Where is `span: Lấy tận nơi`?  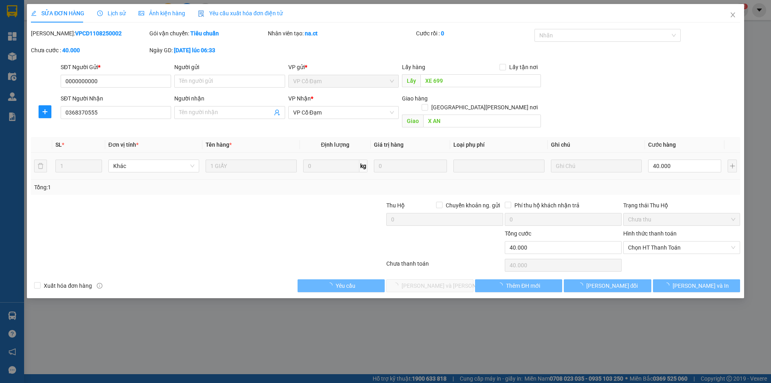 span: Lấy tận nơi is located at coordinates (524, 67).